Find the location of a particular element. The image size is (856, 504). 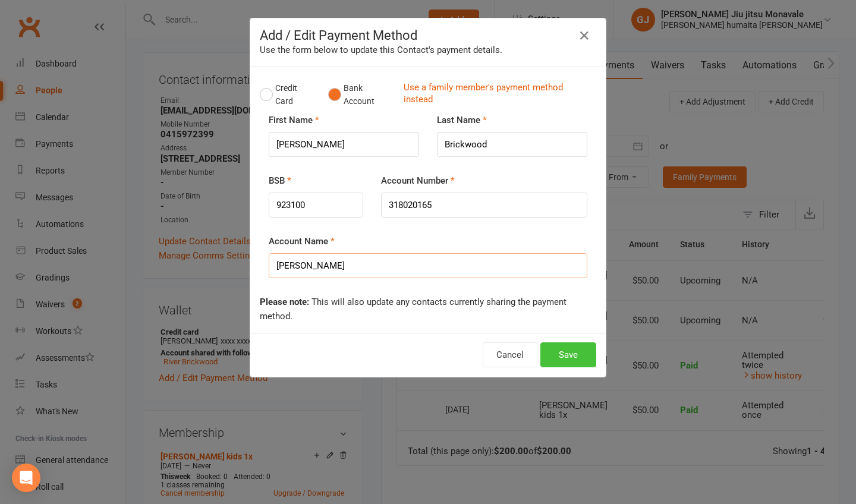

button: Cancel is located at coordinates (510, 355).